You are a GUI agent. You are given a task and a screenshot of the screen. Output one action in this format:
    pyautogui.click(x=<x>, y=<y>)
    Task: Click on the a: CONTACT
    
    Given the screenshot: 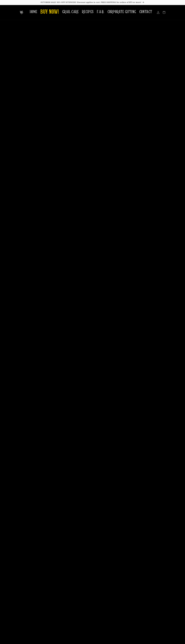 What is the action you would take?
    pyautogui.click(x=146, y=12)
    